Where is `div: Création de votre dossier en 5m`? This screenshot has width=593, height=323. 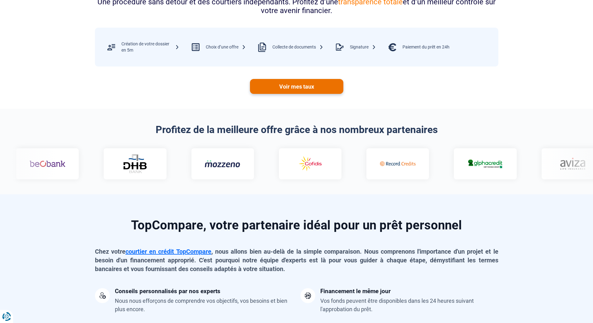 div: Création de votre dossier en 5m is located at coordinates (150, 47).